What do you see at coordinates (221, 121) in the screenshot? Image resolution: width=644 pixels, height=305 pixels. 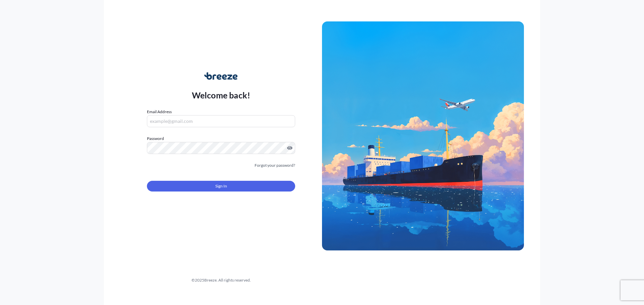 I see `input: example@gmail.com` at bounding box center [221, 121].